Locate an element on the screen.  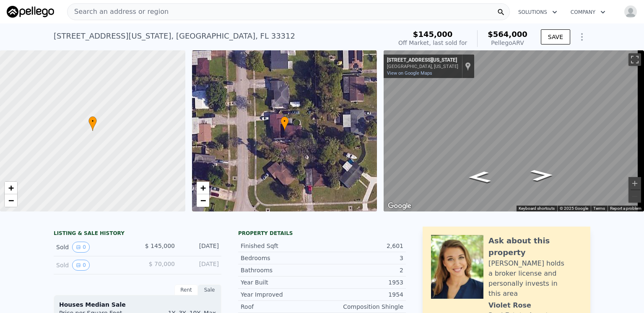
div: Houses Median Sale is located at coordinates (137, 305).